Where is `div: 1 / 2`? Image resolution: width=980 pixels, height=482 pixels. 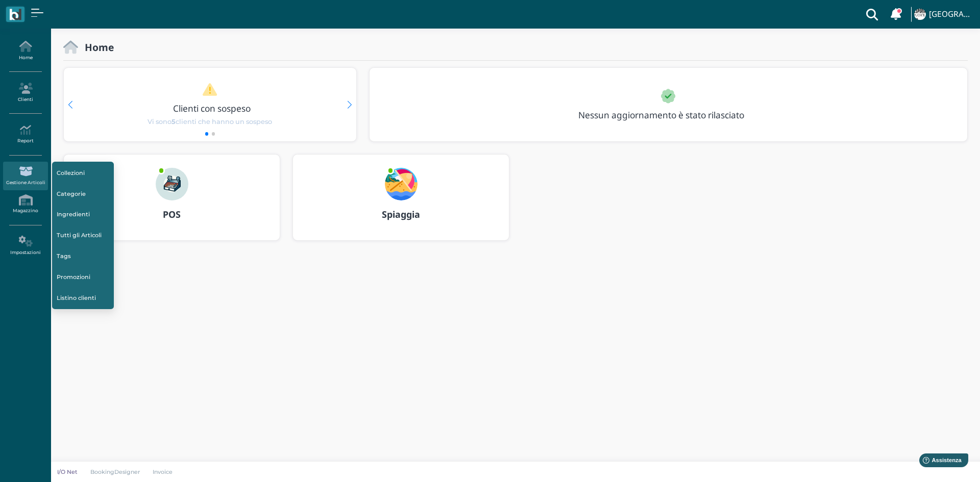
div: 1 / 2 is located at coordinates (210, 104).